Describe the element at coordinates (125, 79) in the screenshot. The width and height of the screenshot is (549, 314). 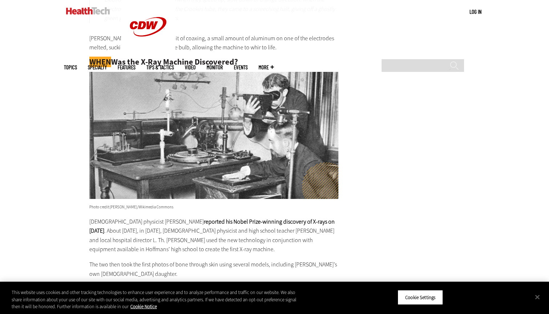
I see `h2: This video is currently unavailable.` at that location.